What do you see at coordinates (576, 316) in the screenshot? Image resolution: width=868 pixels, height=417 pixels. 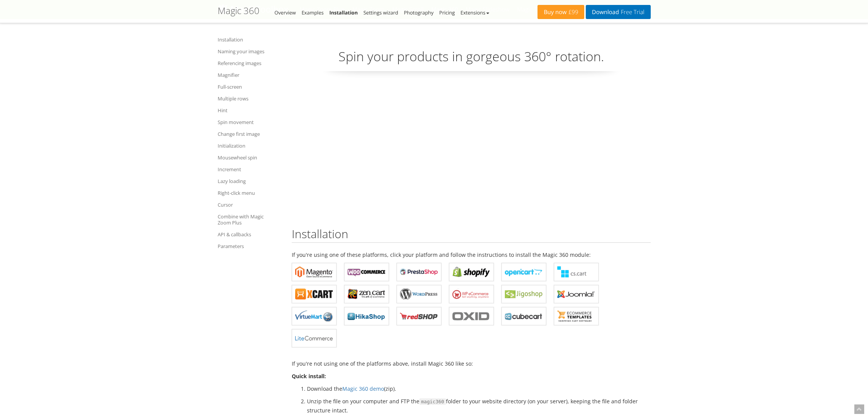 I see `a: Magic 360 for ecommerce Templates` at bounding box center [576, 316].